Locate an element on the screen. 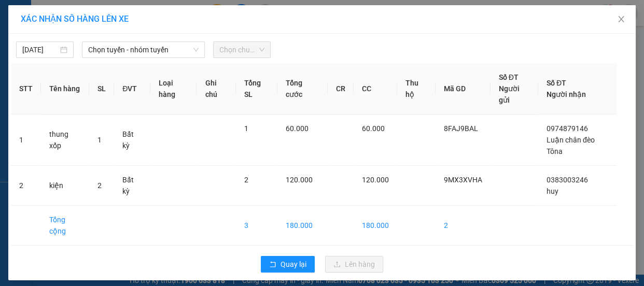  th: SL is located at coordinates (102, 89).